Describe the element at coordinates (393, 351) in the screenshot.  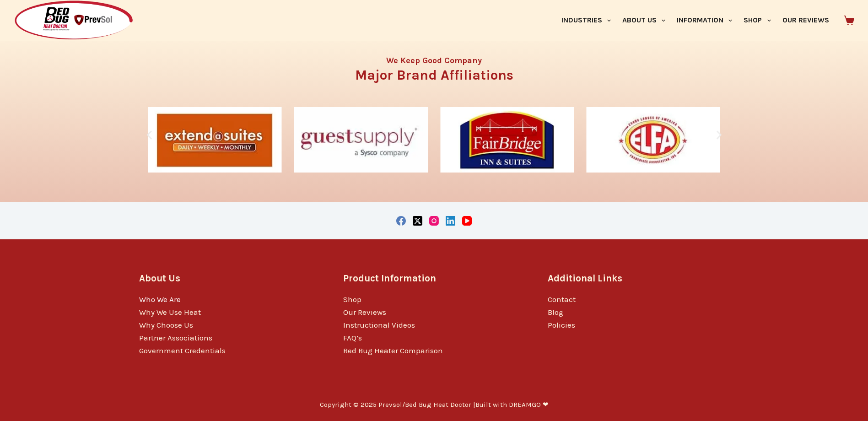
I see `a: Bed Bug Heater Comparison` at that location.